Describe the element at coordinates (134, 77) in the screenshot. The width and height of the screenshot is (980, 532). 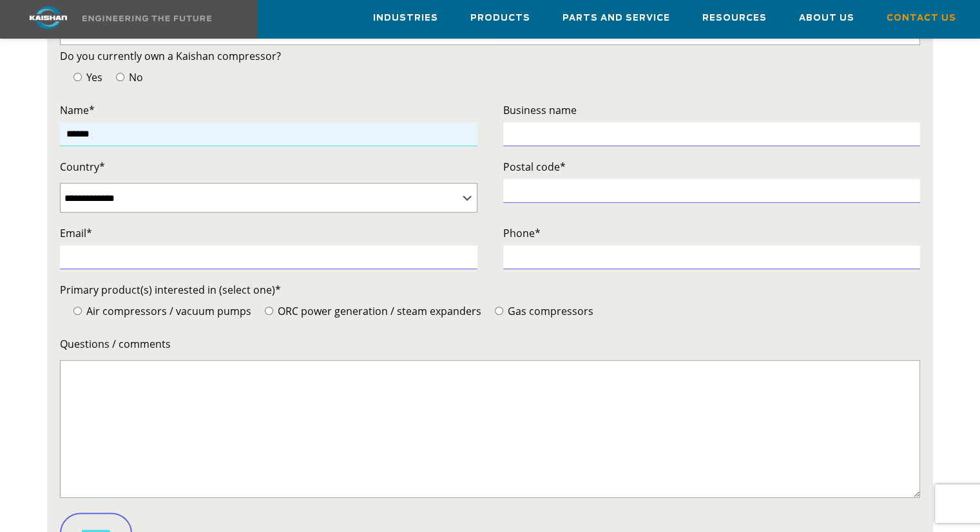
I see `span: No` at that location.